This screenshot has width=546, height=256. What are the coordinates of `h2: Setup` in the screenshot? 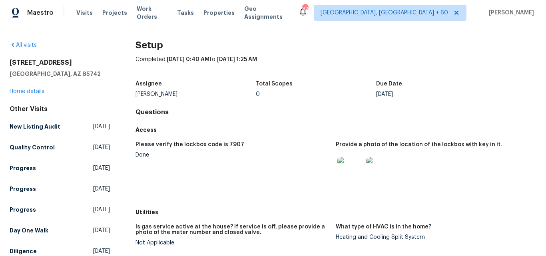 It's located at (336, 45).